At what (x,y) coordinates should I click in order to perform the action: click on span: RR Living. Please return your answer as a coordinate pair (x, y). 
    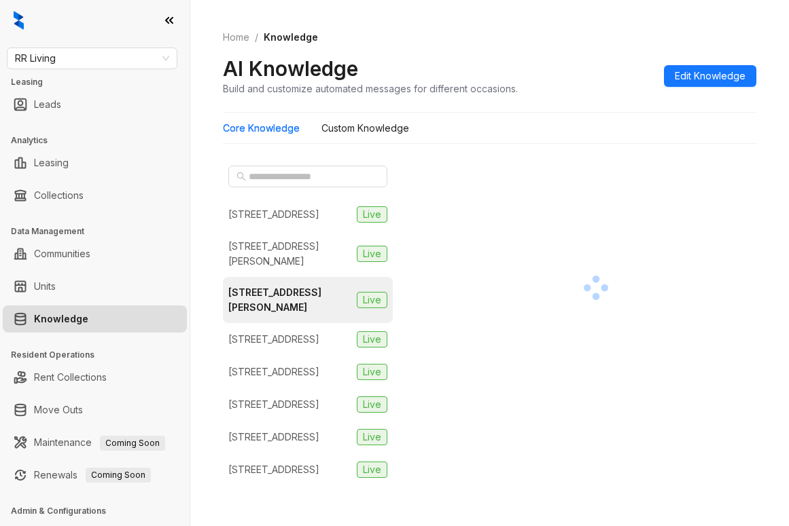
    Looking at the image, I should click on (92, 58).